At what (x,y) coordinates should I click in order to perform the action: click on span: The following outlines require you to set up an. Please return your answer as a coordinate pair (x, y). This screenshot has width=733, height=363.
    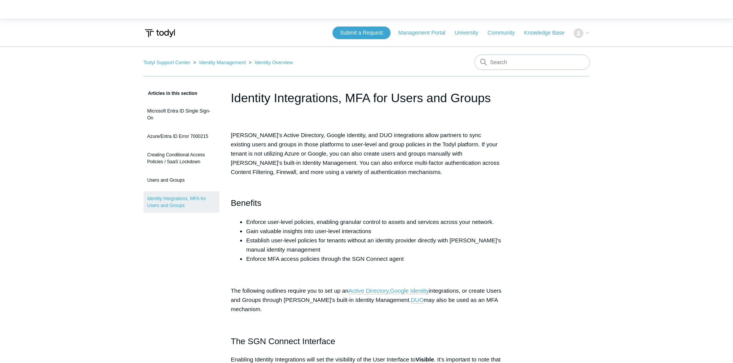
    Looking at the image, I should click on (290, 291).